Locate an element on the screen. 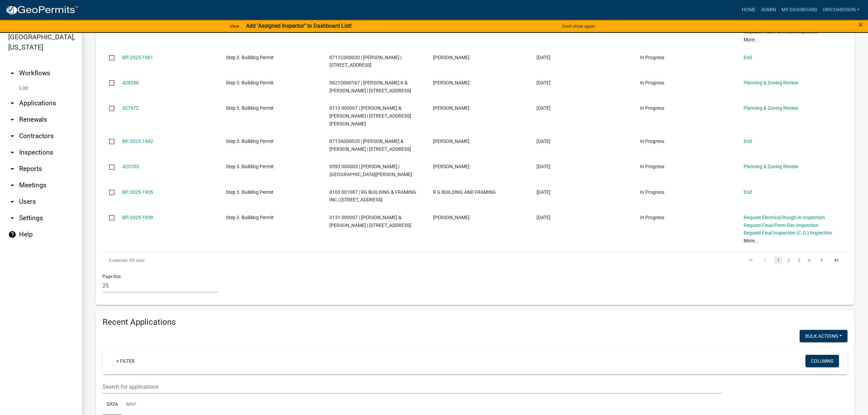  a: 2 is located at coordinates (788, 260).